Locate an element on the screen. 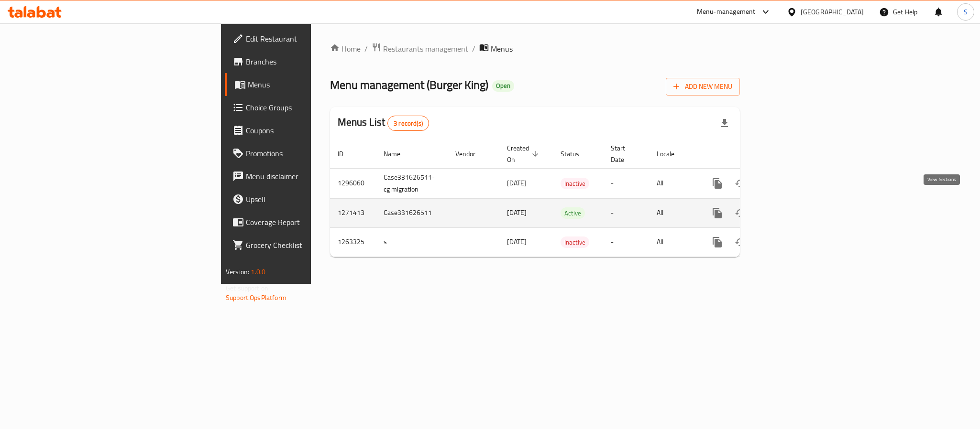 Image resolution: width=980 pixels, height=429 pixels. div: Menu-management is located at coordinates (726, 12).